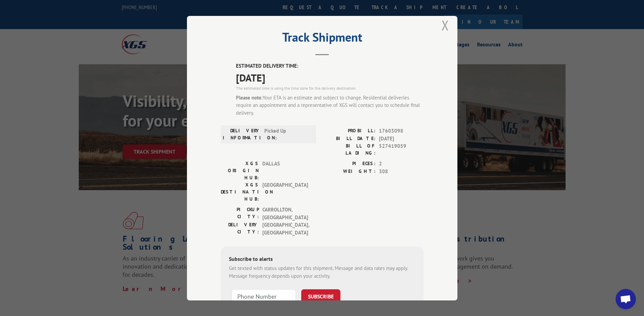  I want to click on span: 308, so click(401, 172).